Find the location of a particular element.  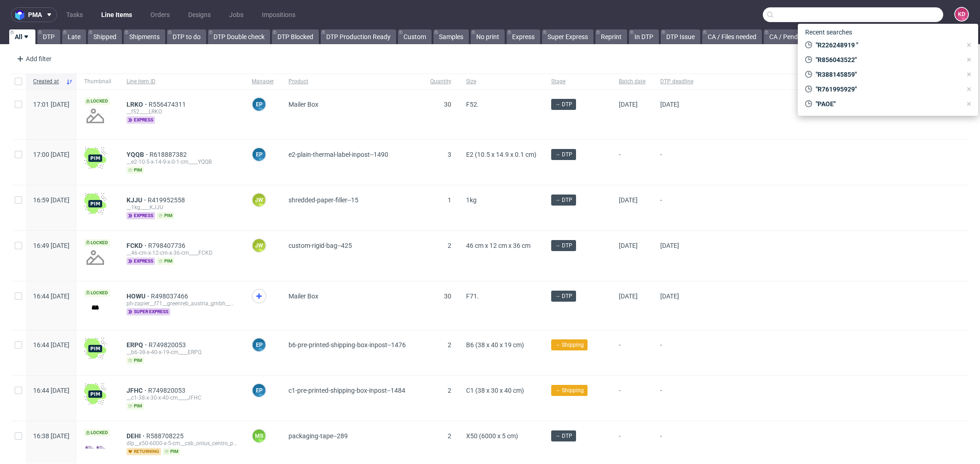

div: __1kg____KJJU is located at coordinates (181, 207).